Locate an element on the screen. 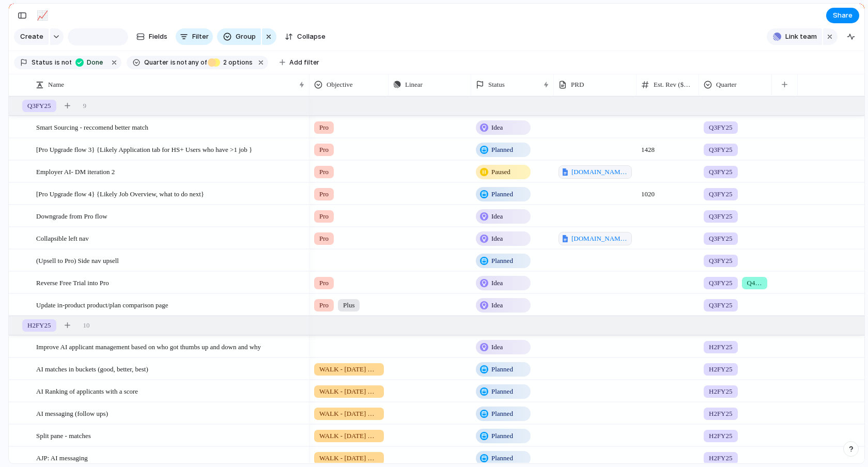  button: Add filter is located at coordinates (299, 62).